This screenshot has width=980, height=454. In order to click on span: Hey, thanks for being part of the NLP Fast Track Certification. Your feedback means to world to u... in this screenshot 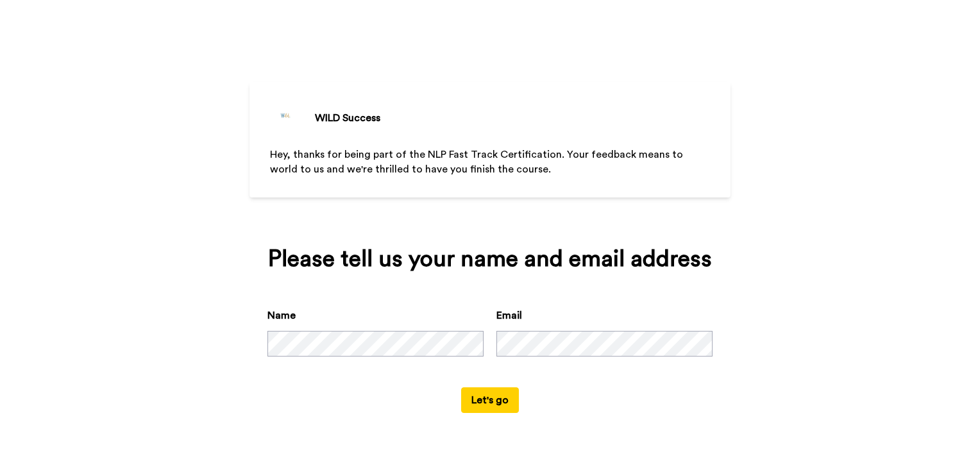, I will do `click(478, 162)`.